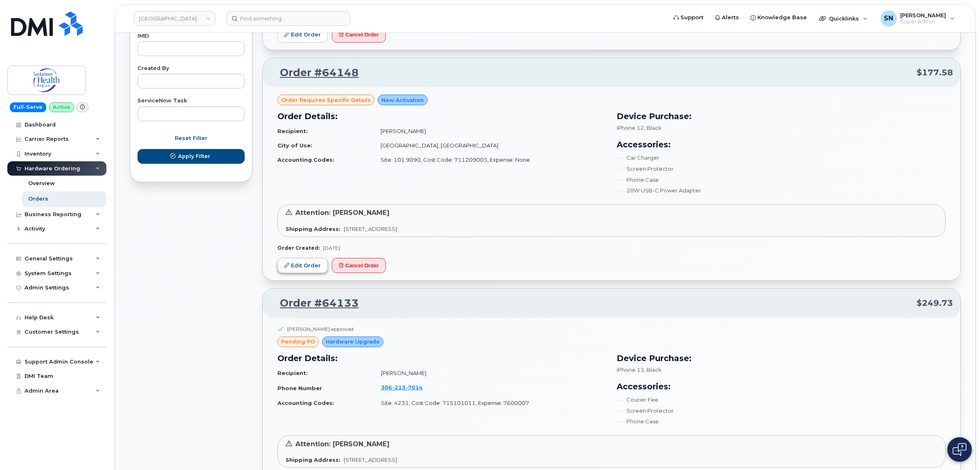  I want to click on span: New Activation, so click(403, 100).